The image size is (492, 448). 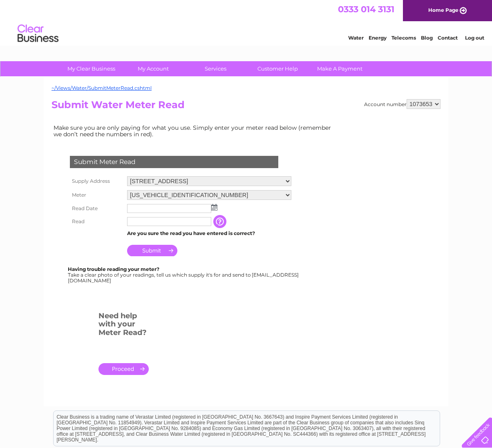 What do you see at coordinates (102, 88) in the screenshot?
I see `a: ~/Views/Water/SubmitMeterRead.cshtml` at bounding box center [102, 88].